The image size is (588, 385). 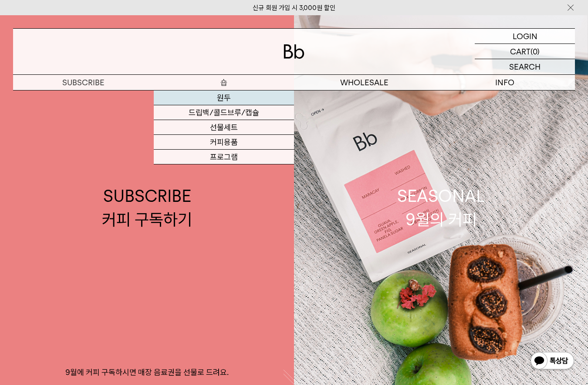 What do you see at coordinates (224, 82) in the screenshot?
I see `p: 숍` at bounding box center [224, 82].